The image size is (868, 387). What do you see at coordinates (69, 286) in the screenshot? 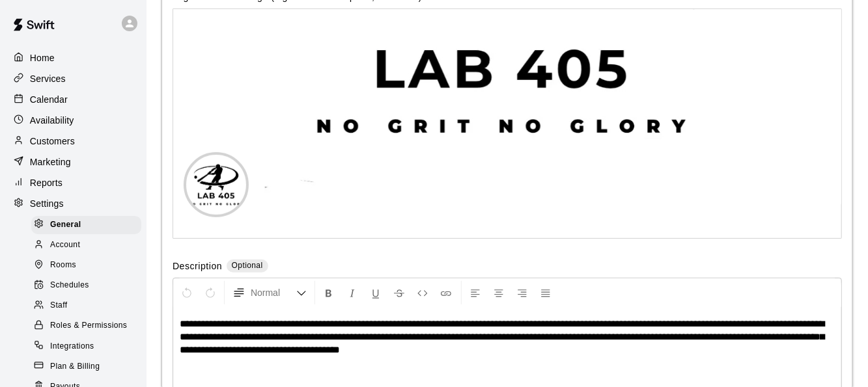
I see `span: Schedules` at bounding box center [69, 286].